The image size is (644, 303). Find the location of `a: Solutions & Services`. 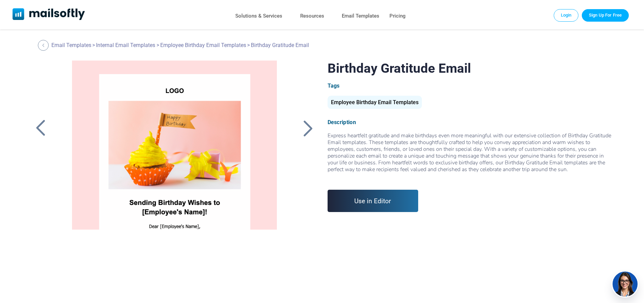

a: Solutions & Services is located at coordinates (259, 16).